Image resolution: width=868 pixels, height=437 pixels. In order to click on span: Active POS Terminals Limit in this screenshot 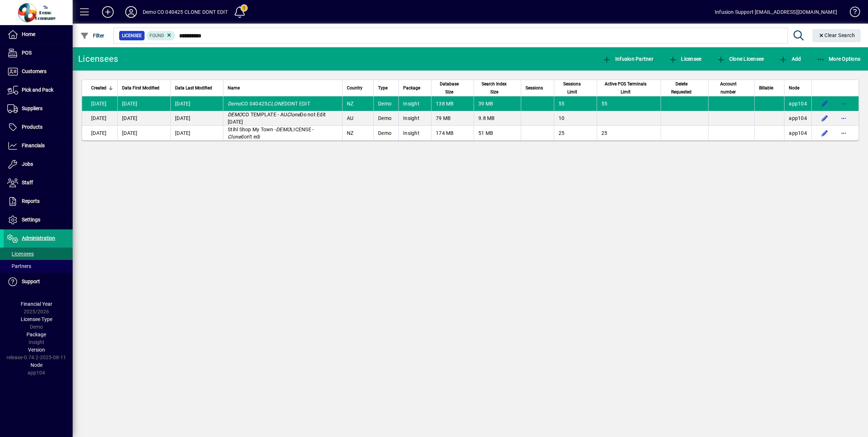, I will do `click(626, 88)`.